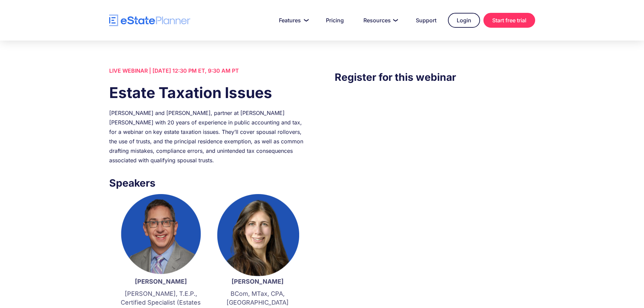 The image size is (644, 308). I want to click on a: Start free trial, so click(509, 21).